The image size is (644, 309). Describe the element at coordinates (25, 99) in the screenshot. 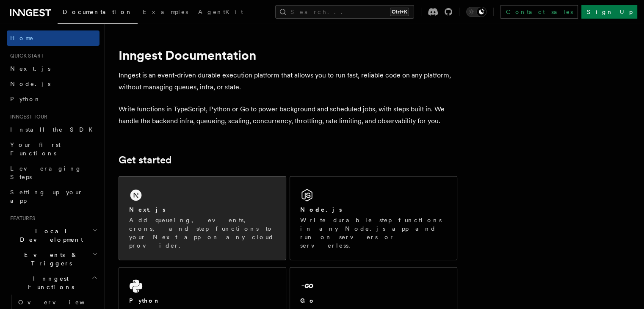

I see `span: Python` at that location.